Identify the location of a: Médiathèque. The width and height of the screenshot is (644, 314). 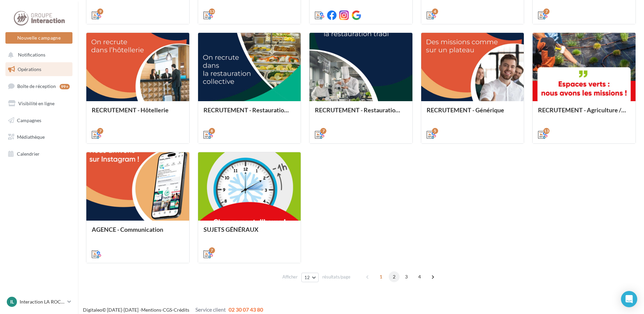
(39, 137).